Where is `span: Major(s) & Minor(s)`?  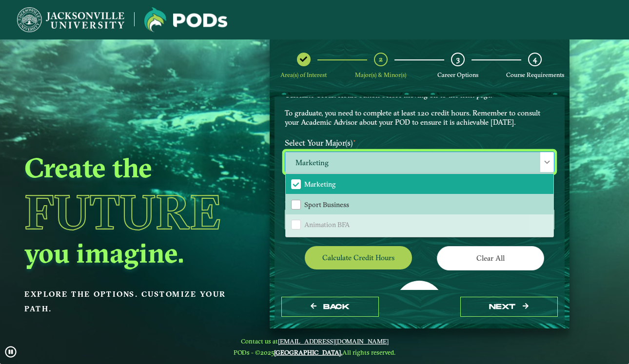 span: Major(s) & Minor(s) is located at coordinates (380, 74).